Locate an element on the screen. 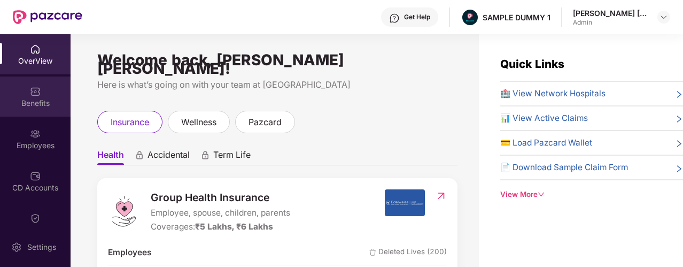 This screenshot has width=683, height=267. img: deleteIcon is located at coordinates (372, 252).